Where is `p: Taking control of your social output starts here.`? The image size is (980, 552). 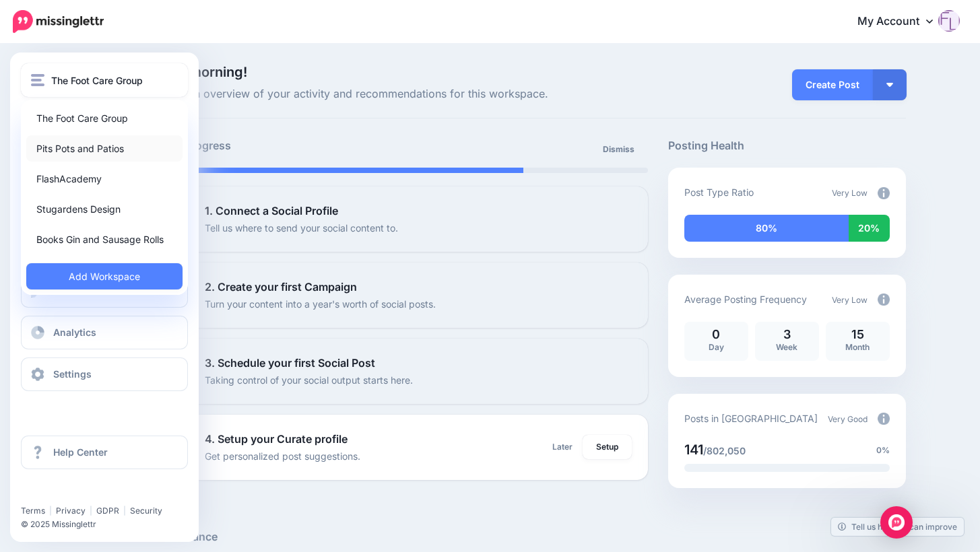
p: Taking control of your social output starts here. is located at coordinates (308, 379).